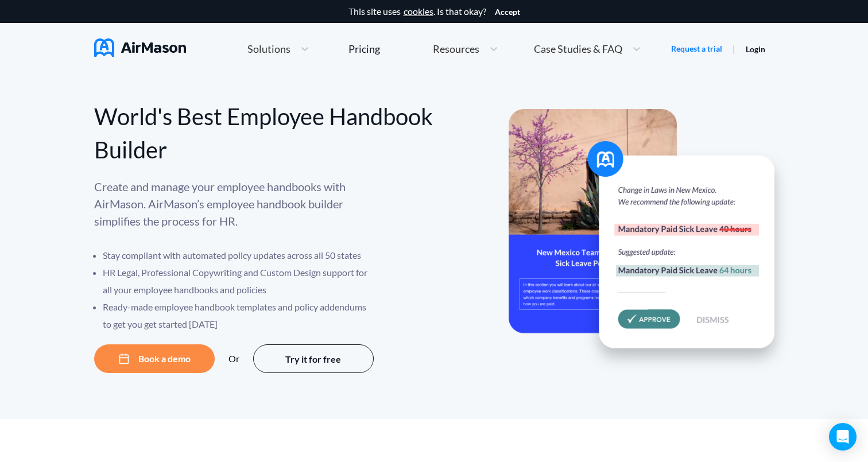 This screenshot has width=868, height=462. Describe the element at coordinates (235, 204) in the screenshot. I see `p: Create and manage your employee handbooks with AirMason. AirMason’s employee handbook builder sim...` at that location.